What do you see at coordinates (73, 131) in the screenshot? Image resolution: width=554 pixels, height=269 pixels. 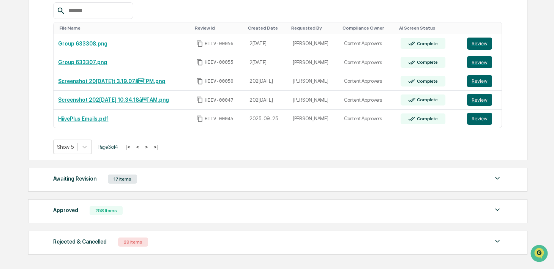 I see `a: Powered byPylon` at bounding box center [73, 131].